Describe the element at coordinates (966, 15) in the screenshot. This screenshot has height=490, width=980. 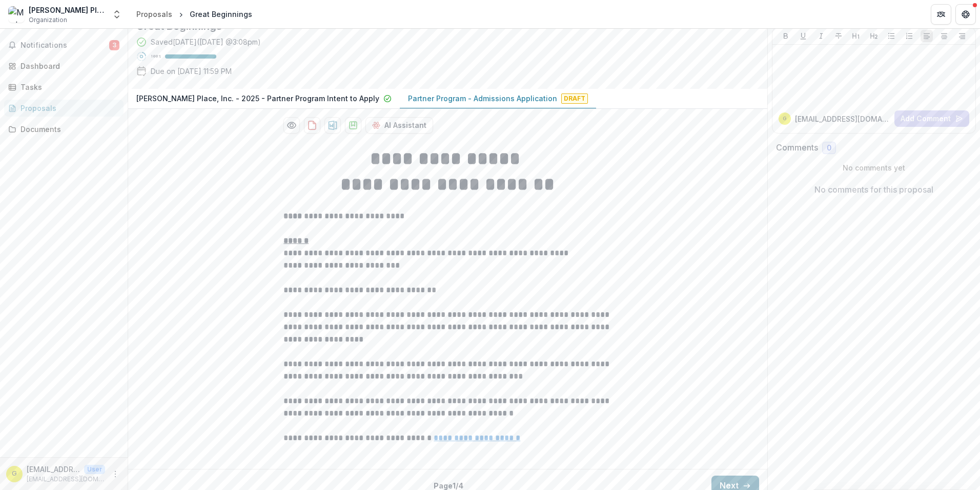
I see `button: Get Help` at that location.